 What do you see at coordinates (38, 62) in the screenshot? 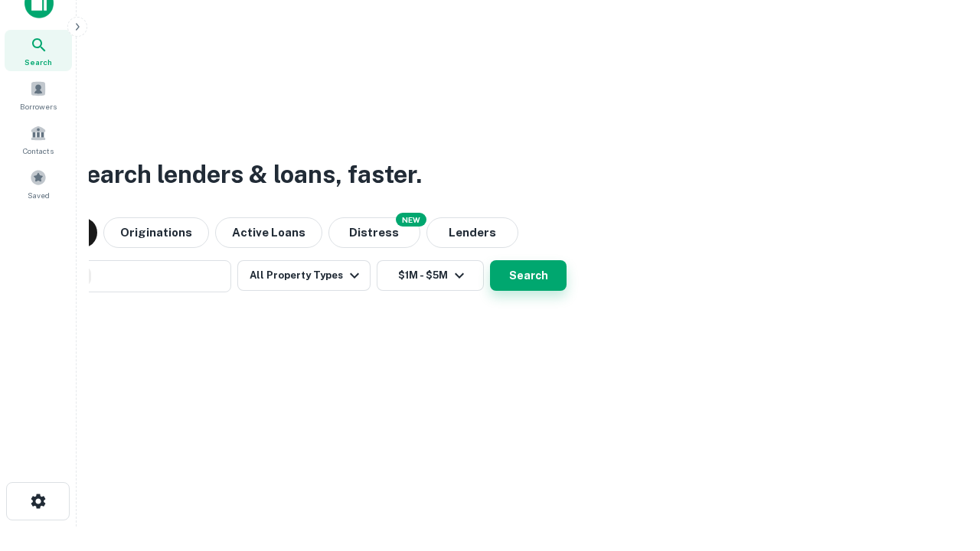
I see `span: Search` at bounding box center [38, 62].